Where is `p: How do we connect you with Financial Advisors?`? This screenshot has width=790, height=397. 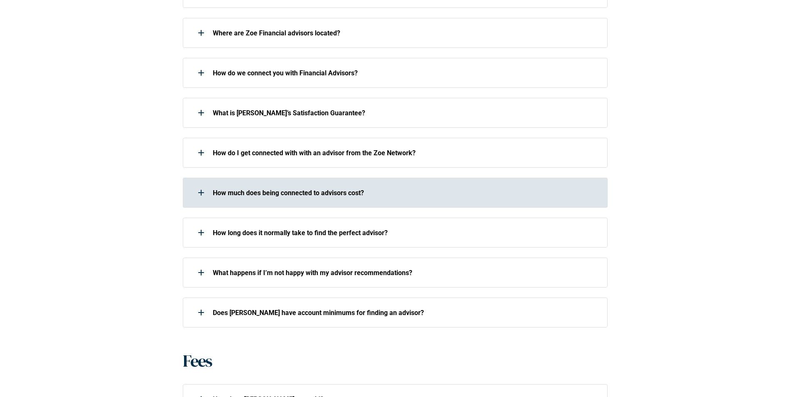 p: How do we connect you with Financial Advisors? is located at coordinates (405, 73).